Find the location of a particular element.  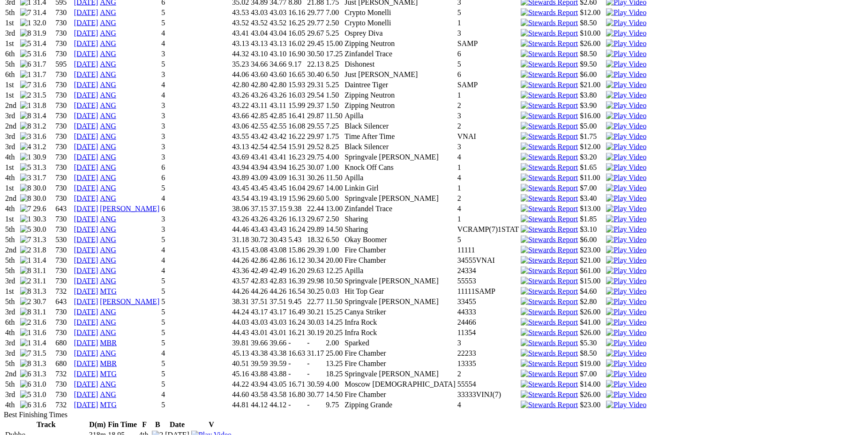

td: $12.00 is located at coordinates (592, 13).